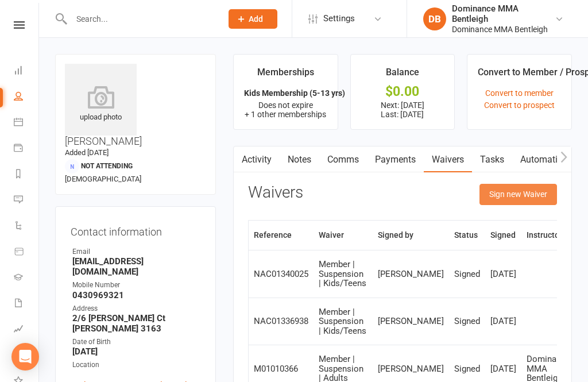  What do you see at coordinates (448, 160) in the screenshot?
I see `a: Waivers` at bounding box center [448, 160].